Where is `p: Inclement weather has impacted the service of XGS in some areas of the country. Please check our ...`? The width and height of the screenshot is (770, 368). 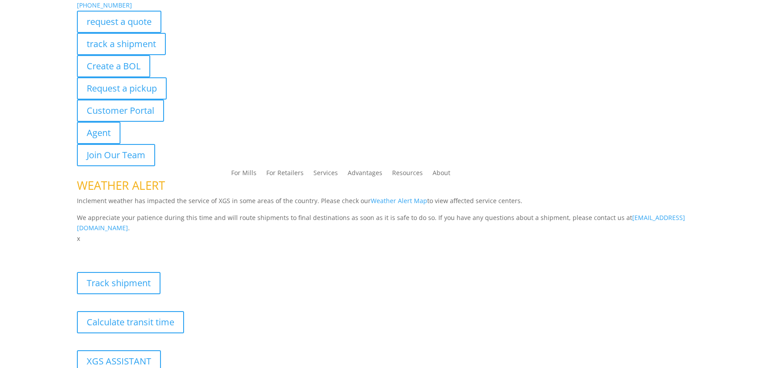
p: Inclement weather has impacted the service of XGS in some areas of the country. Please check our ... is located at coordinates (385, 204).